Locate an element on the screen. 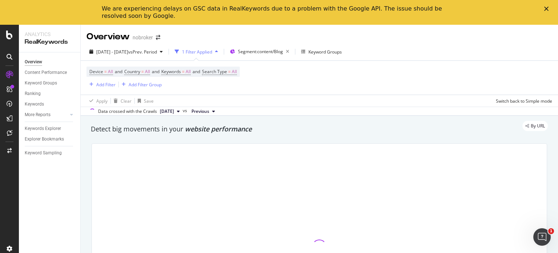  a: Keywords is located at coordinates (50, 104).